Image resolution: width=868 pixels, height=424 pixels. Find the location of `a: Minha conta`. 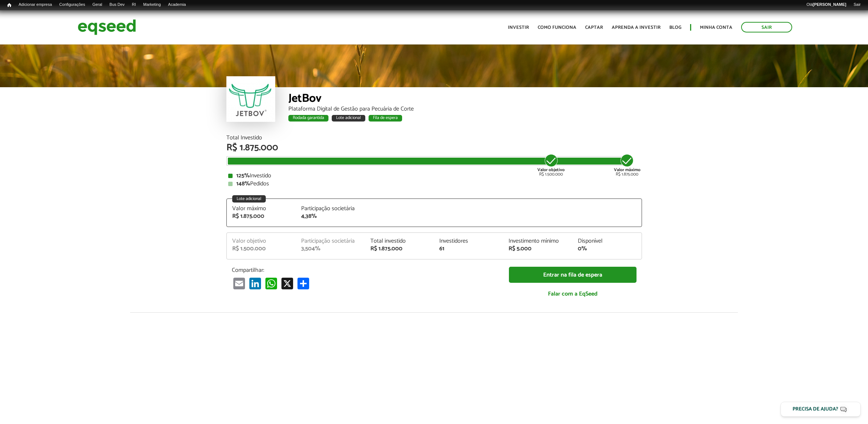

a: Minha conta is located at coordinates (716, 27).